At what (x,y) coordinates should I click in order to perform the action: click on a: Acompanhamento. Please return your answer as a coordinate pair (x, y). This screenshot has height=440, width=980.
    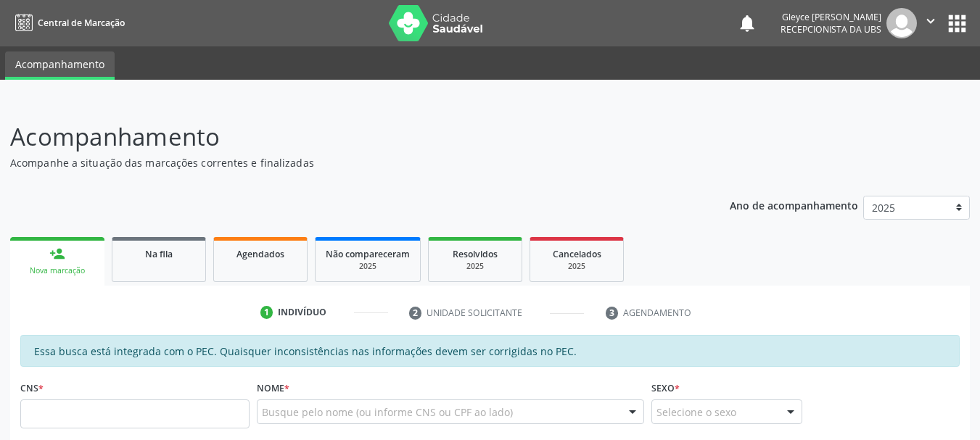
    Looking at the image, I should click on (59, 65).